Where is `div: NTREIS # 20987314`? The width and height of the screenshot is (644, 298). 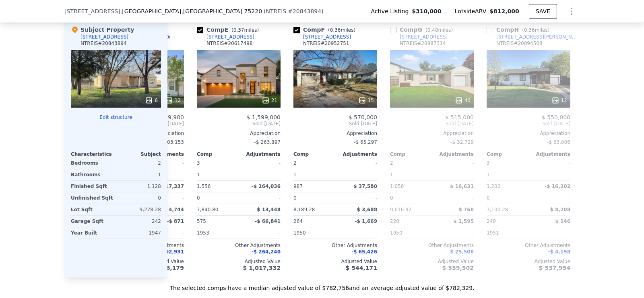 div: NTREIS # 20987314 is located at coordinates (423, 43).